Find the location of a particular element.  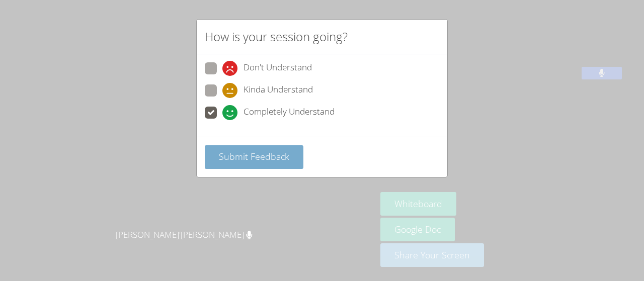

span: Kinda Understand is located at coordinates (278, 90).